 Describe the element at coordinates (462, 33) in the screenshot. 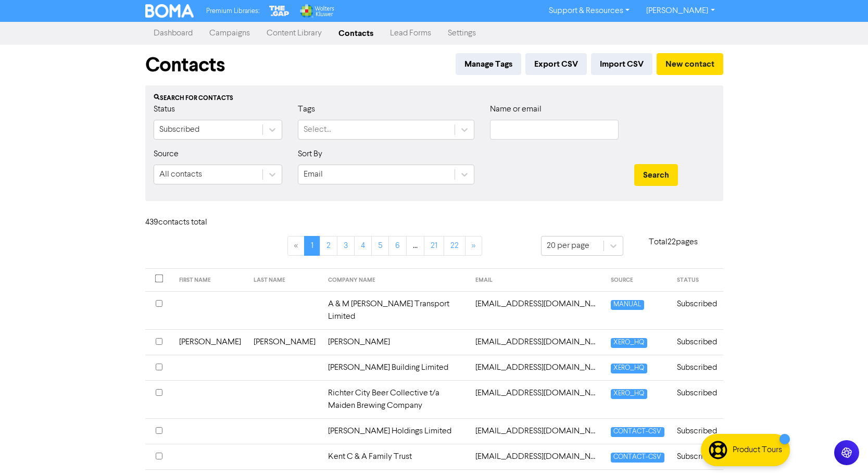

I see `a: Settings` at that location.